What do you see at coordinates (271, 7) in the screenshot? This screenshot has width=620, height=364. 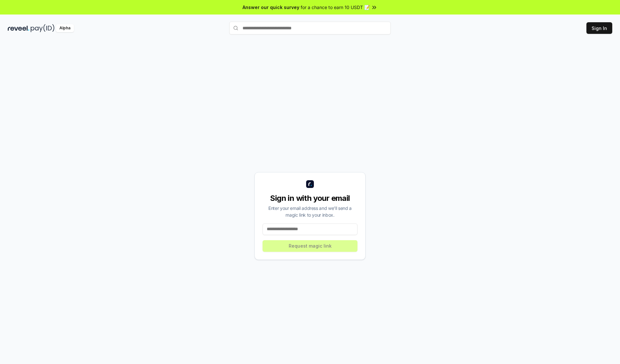 I see `span: Answer our quick survey` at bounding box center [271, 7].